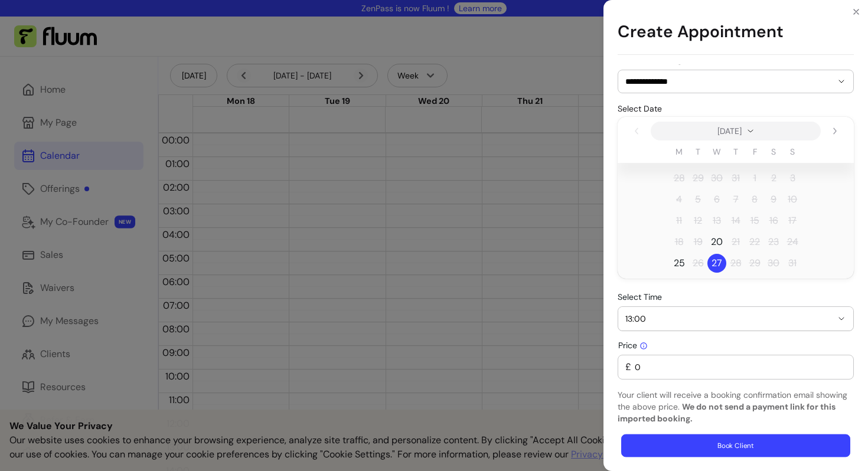  I want to click on input: Price, so click(739, 367).